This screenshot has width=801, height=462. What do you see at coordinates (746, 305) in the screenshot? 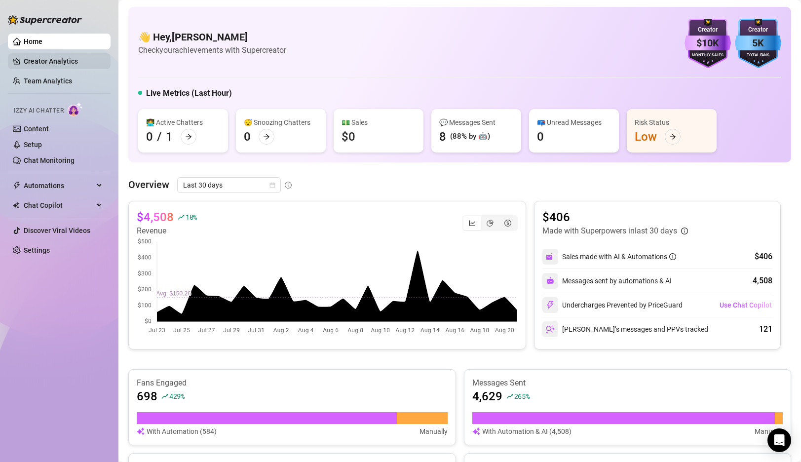
I see `span: Use Chat Copilot` at bounding box center [746, 305].